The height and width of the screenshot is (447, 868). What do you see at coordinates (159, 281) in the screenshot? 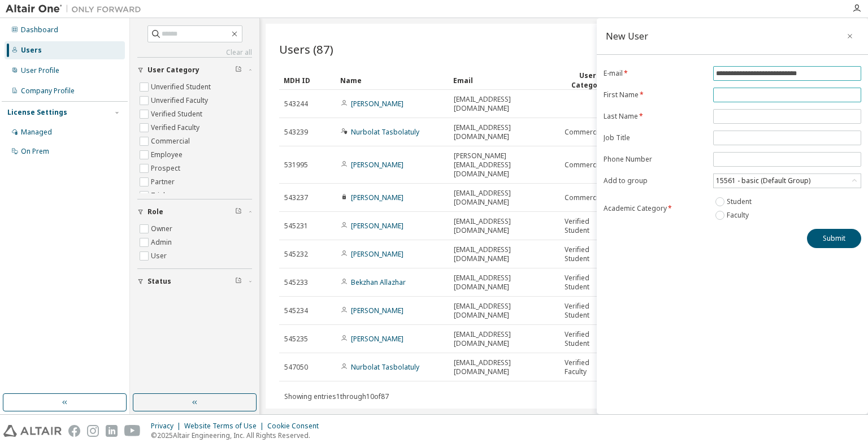
I see `span: Status` at bounding box center [159, 281].